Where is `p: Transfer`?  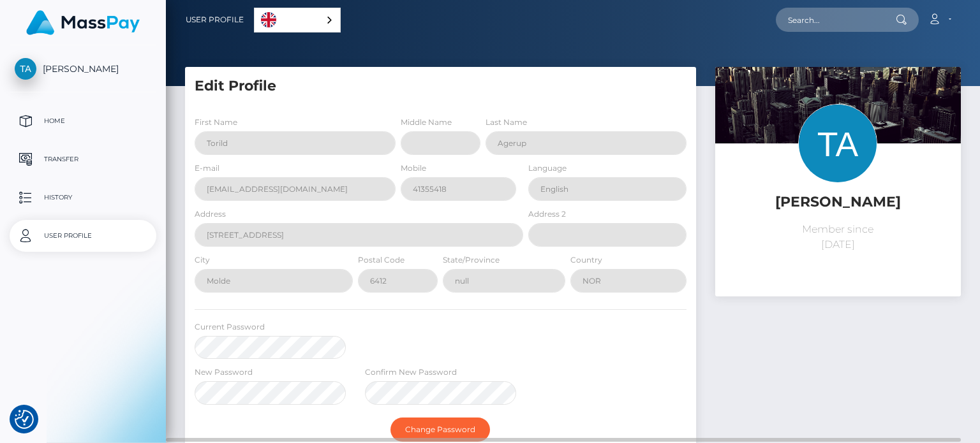
p: Transfer is located at coordinates (83, 160).